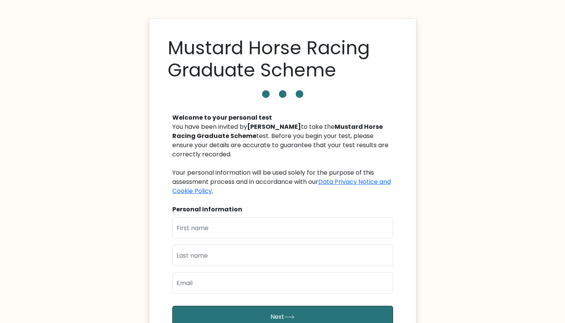 The width and height of the screenshot is (565, 323). Describe the element at coordinates (283, 209) in the screenshot. I see `div: Personal Information` at that location.